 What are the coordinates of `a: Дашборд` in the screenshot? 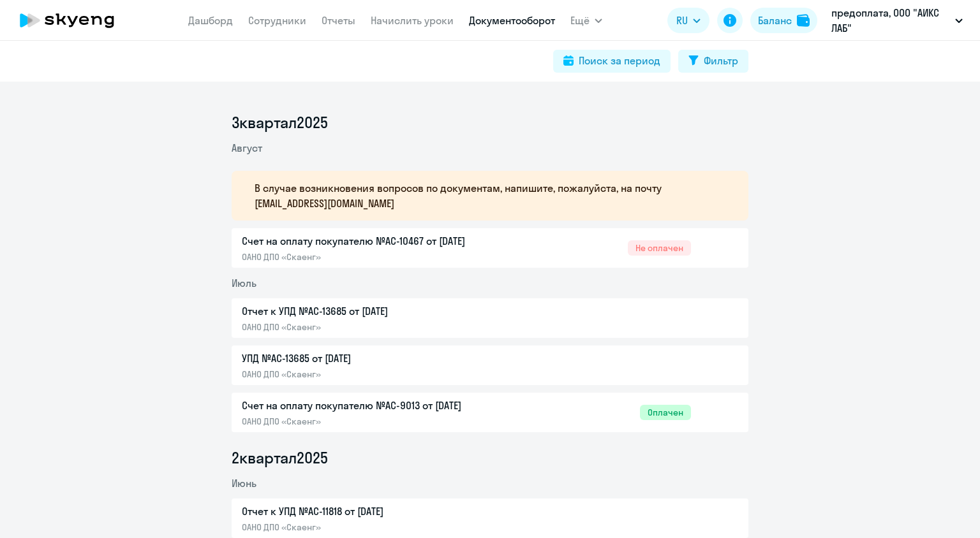 It's located at (210, 20).